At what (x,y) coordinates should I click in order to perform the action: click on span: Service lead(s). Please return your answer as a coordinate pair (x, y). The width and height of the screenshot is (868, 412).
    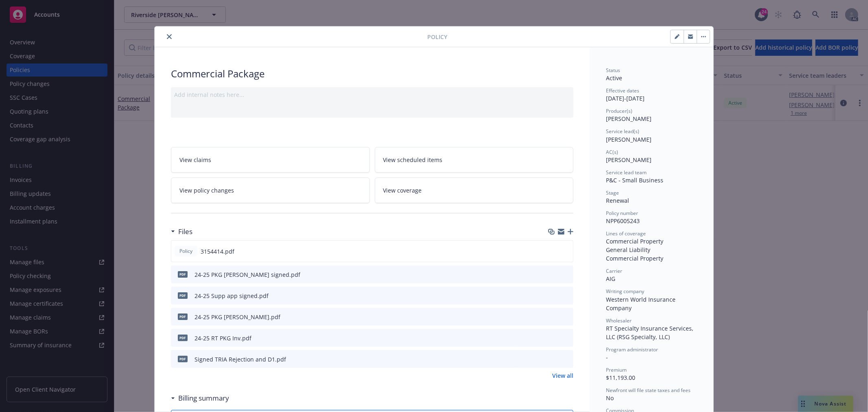
    Looking at the image, I should click on (623, 131).